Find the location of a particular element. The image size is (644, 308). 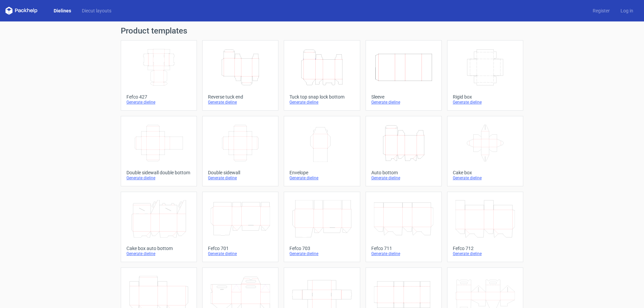

div: Envelope is located at coordinates (322, 172).